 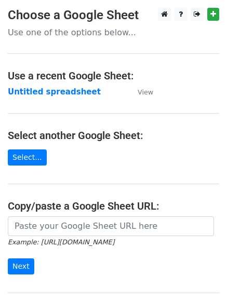 What do you see at coordinates (113, 15) in the screenshot?
I see `h3: Choose a Google Sheet` at bounding box center [113, 15].